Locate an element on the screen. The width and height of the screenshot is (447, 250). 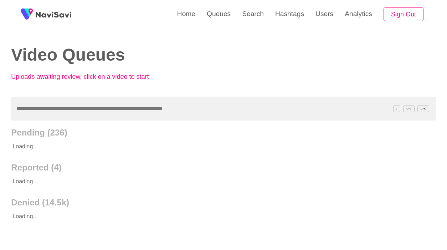
h2: Video Queues is located at coordinates (112, 55).